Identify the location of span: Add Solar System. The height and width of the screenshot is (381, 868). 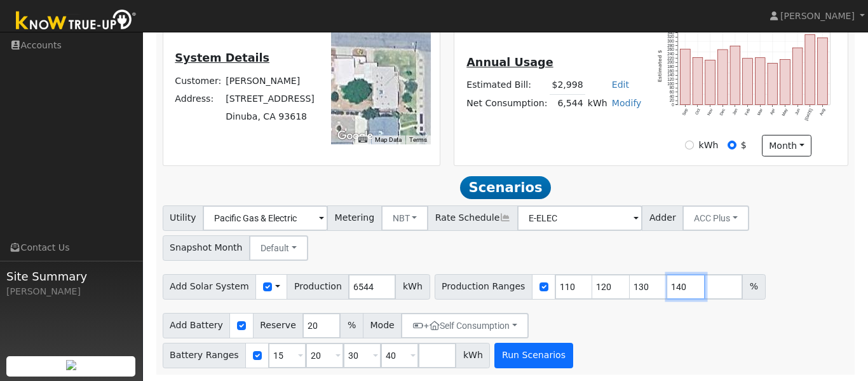
(210, 287).